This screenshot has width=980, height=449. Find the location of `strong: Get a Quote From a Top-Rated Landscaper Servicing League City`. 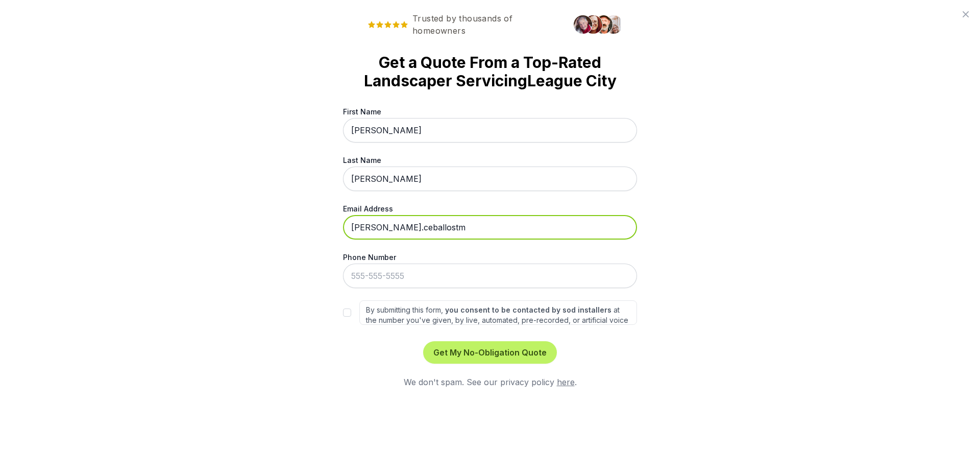

strong: Get a Quote From a Top-Rated Landscaper Servicing League City is located at coordinates (490, 71).